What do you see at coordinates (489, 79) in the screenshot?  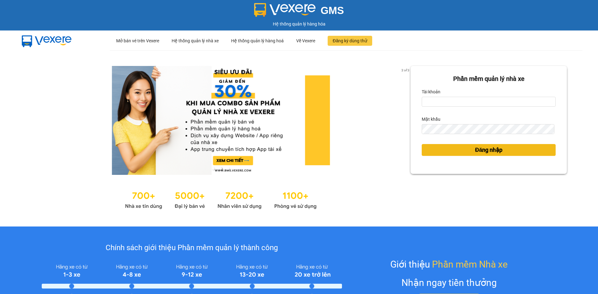 I see `div: Phần mềm quản lý nhà xe` at bounding box center [489, 79].